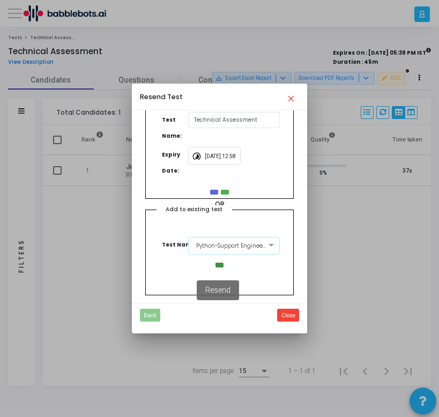  What do you see at coordinates (220, 204) in the screenshot?
I see `h5: OR` at bounding box center [220, 204].